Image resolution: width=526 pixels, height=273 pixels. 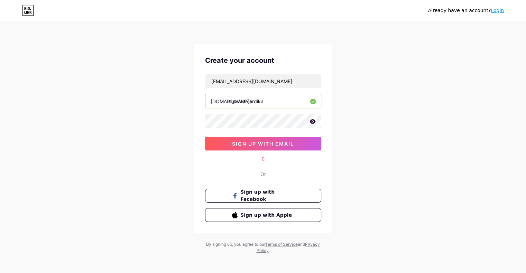 What do you see at coordinates (263, 144) in the screenshot?
I see `button: sign up with email` at bounding box center [263, 144].